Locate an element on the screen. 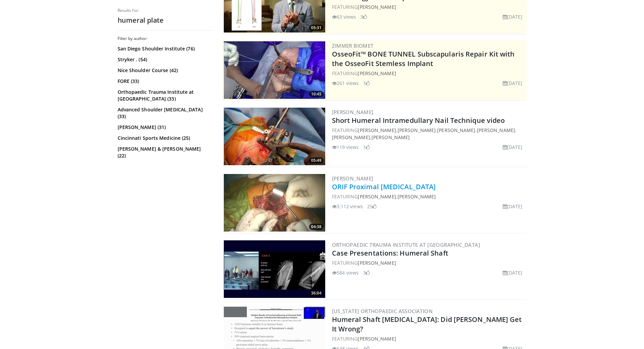  span: 10:45 is located at coordinates (316, 94).